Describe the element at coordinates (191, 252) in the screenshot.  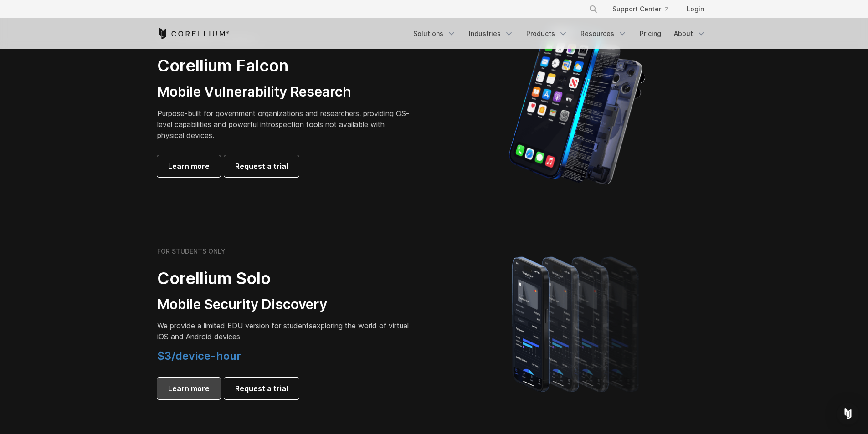
I see `h6: FOR STUDENTS ONLY` at that location.